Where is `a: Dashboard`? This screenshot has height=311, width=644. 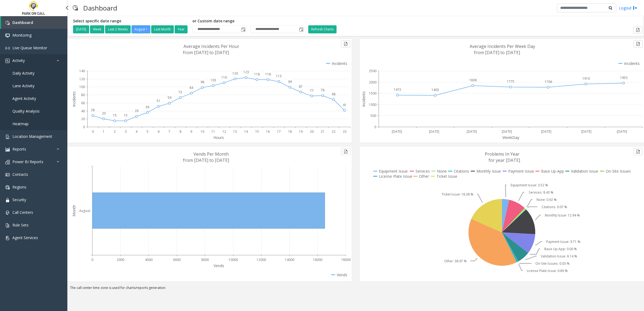
a: Dashboard is located at coordinates (34, 22).